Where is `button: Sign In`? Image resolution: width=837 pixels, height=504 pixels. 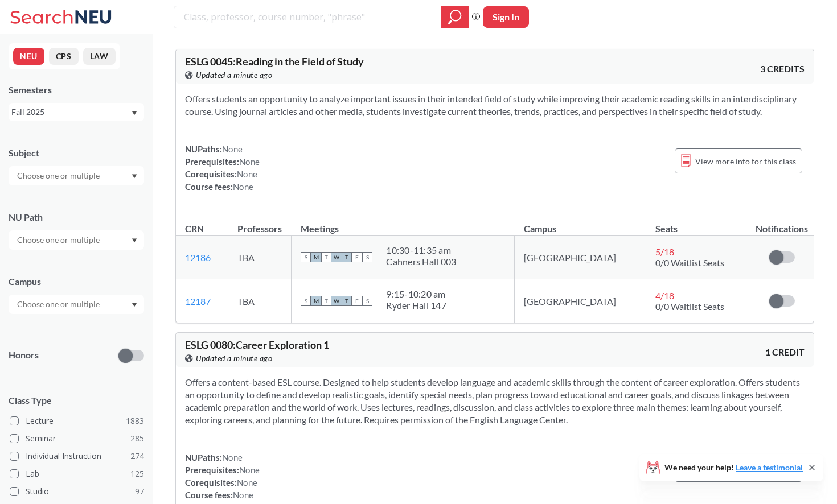 button: Sign In is located at coordinates (505, 17).